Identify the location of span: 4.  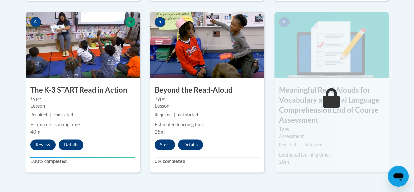
(36, 22).